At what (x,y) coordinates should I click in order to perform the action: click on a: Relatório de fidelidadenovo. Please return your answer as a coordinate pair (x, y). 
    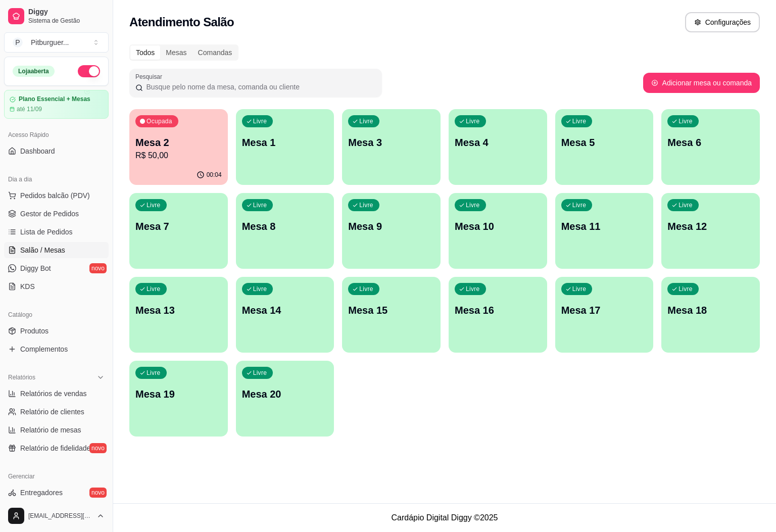
    Looking at the image, I should click on (56, 448).